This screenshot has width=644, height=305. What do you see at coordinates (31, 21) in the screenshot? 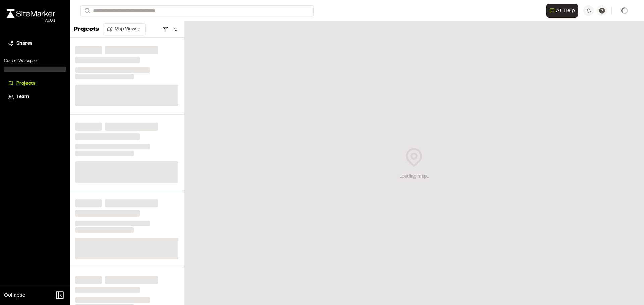
I see `div: Oh geez...please don't...` at bounding box center [31, 21].